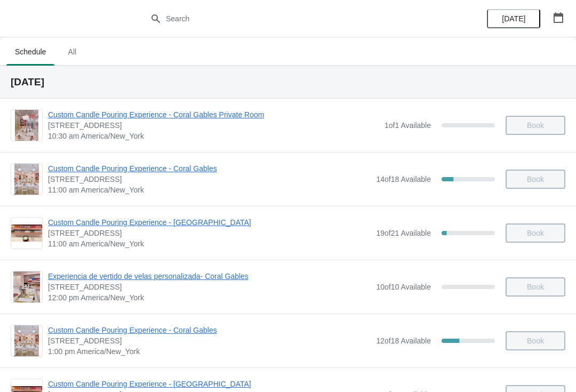 This screenshot has height=392, width=576. I want to click on img: Custom Candle Pouring Experience - Coral Gables | 154 Giralda Avenue, Coral Gables, FL, USA | 11:..., so click(27, 179).